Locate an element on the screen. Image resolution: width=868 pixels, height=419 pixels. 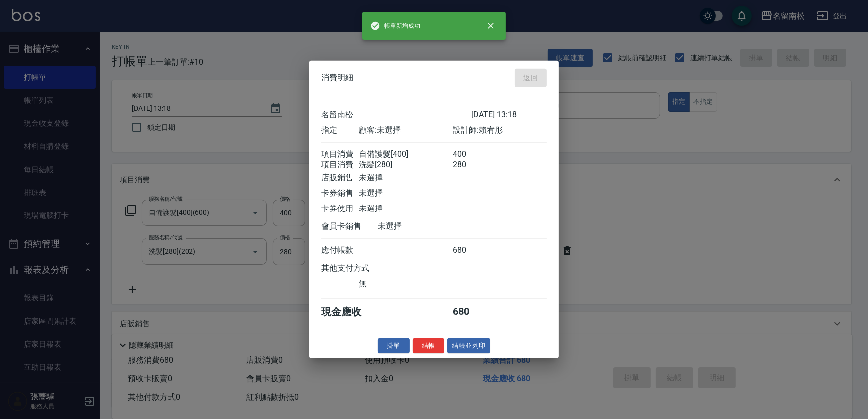
div: 店販銷售 is located at coordinates (340, 177).